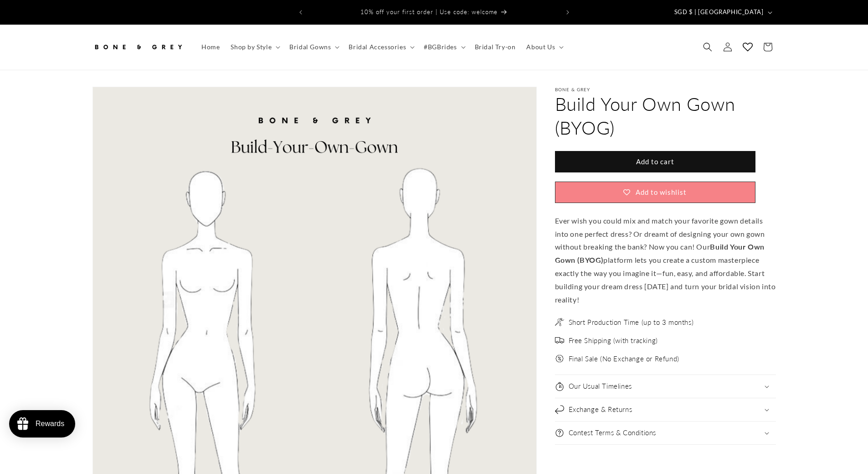 Image resolution: width=868 pixels, height=474 pixels. I want to click on h2: Our Usual Timelines, so click(600, 387).